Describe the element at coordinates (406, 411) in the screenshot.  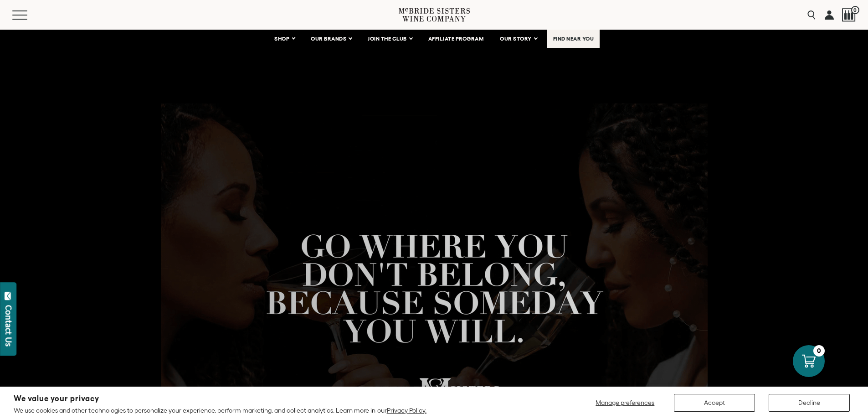
I see `a: Privacy Policy.` at that location.